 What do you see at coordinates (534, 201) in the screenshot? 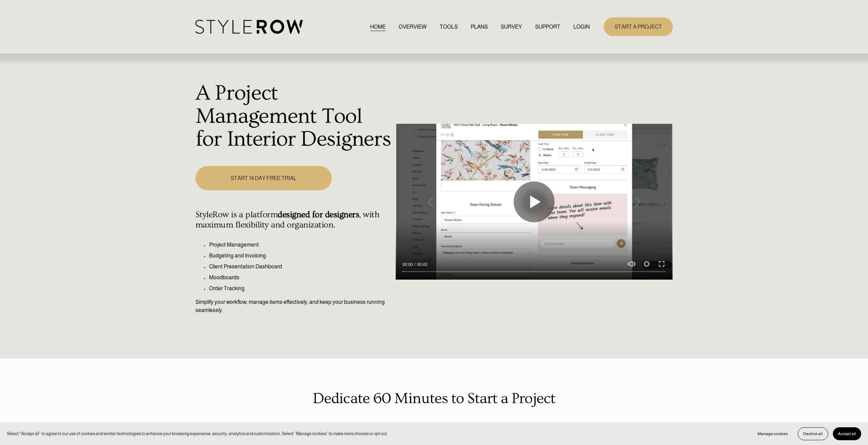
I see `button: Play` at bounding box center [534, 201].